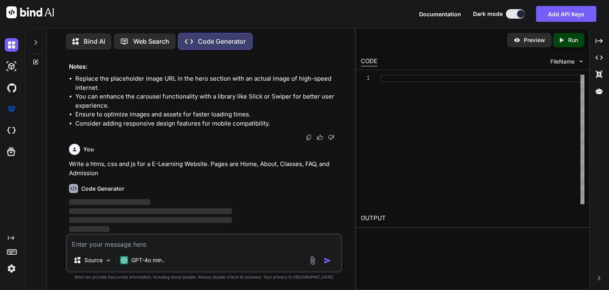 Image resolution: width=609 pixels, height=290 pixels. What do you see at coordinates (440, 14) in the screenshot?
I see `span: Documentation` at bounding box center [440, 14].